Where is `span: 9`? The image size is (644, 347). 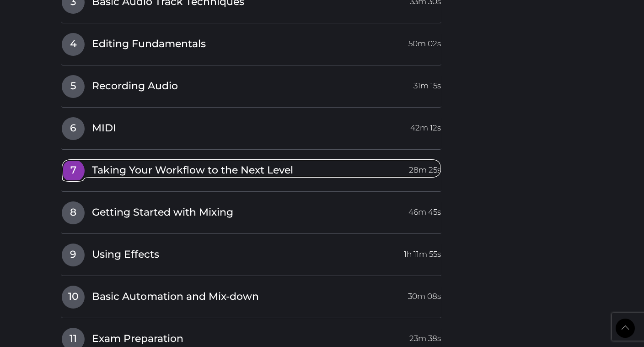
span: 9 is located at coordinates (73, 255).